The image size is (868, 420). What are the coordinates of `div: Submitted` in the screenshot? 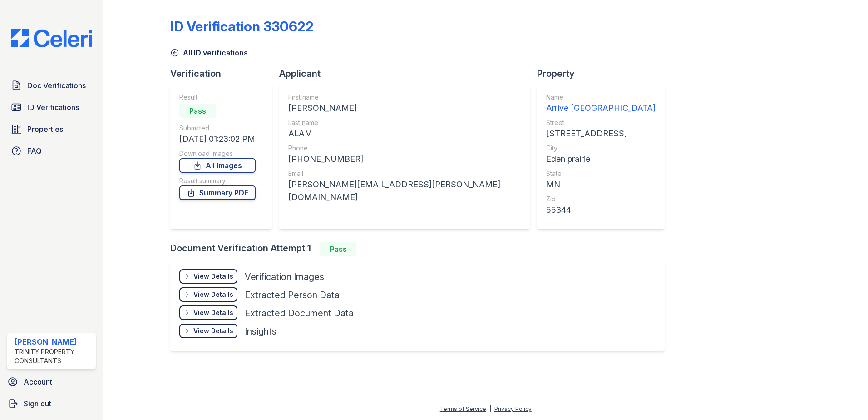 It's located at (217, 128).